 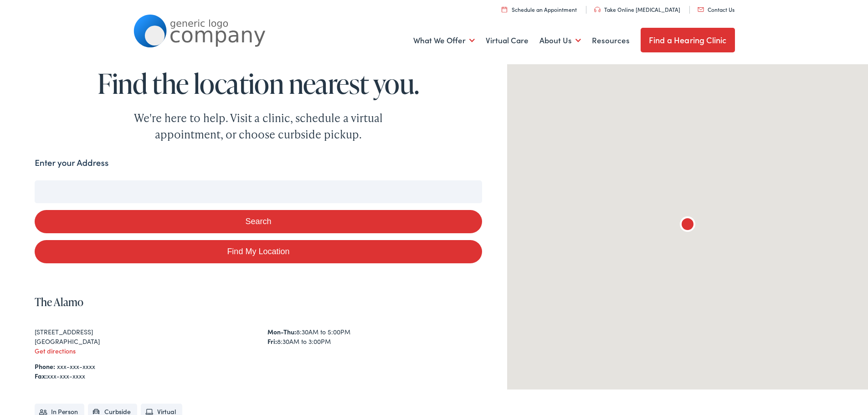 I want to click on a: Find My Location, so click(x=258, y=252).